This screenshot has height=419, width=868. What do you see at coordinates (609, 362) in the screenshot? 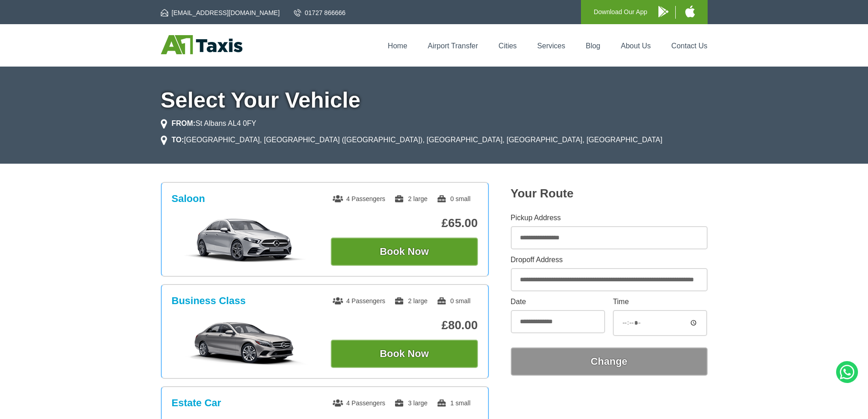
I see `button: Change` at bounding box center [609, 362].